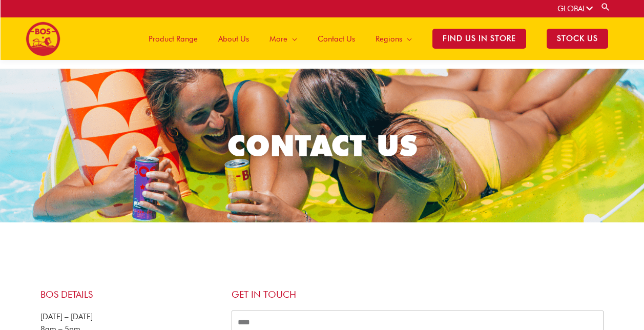 The height and width of the screenshot is (330, 644). What do you see at coordinates (577, 39) in the screenshot?
I see `a: STOCK US` at bounding box center [577, 39].